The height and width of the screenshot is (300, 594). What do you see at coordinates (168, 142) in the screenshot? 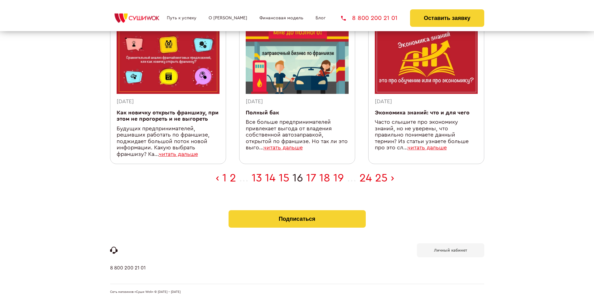
I see `div: Будущих предпринимателей, решивших работать по франшизе, поджидает большой поток новой информации...` at bounding box center [168, 142].